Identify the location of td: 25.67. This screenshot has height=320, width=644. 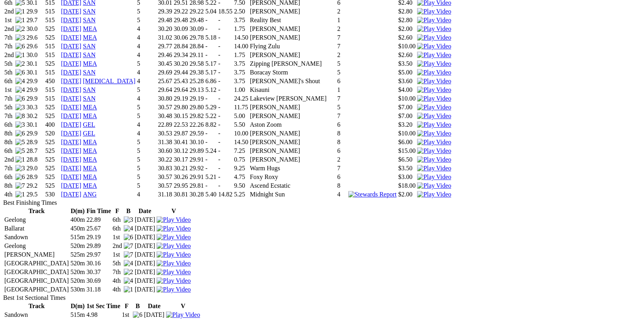
(165, 81).